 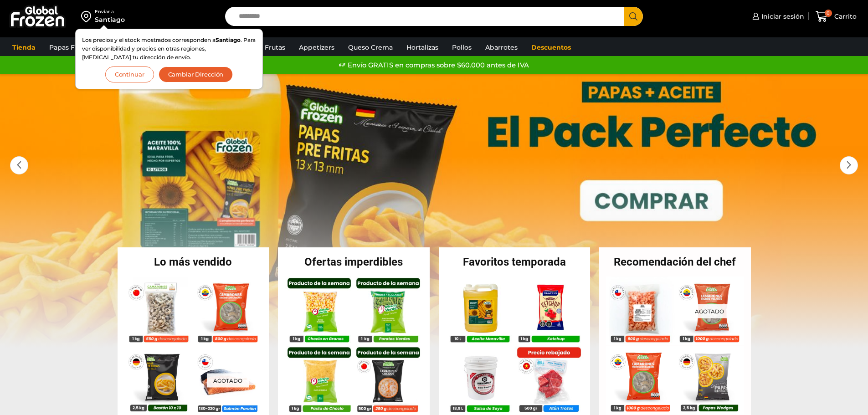 I want to click on span: Iniciar sesión, so click(x=781, y=16).